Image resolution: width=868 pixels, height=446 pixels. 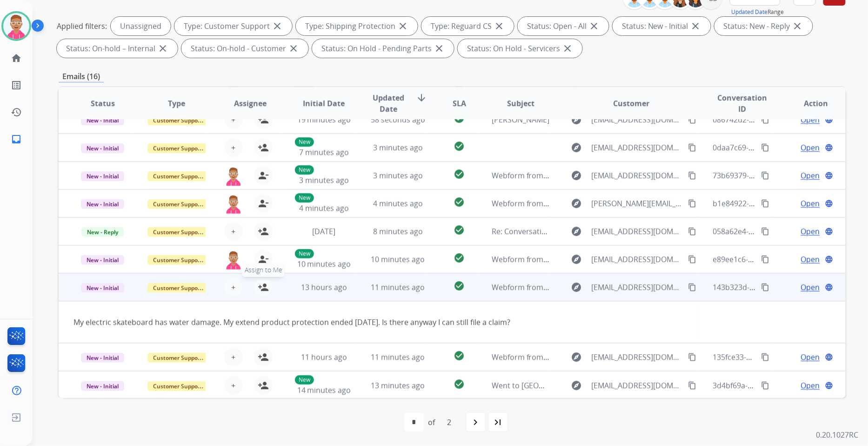 I want to click on span: 058a62e4-74b6-4c13-a5a2-8ff2f6dc8040, so click(x=782, y=231).